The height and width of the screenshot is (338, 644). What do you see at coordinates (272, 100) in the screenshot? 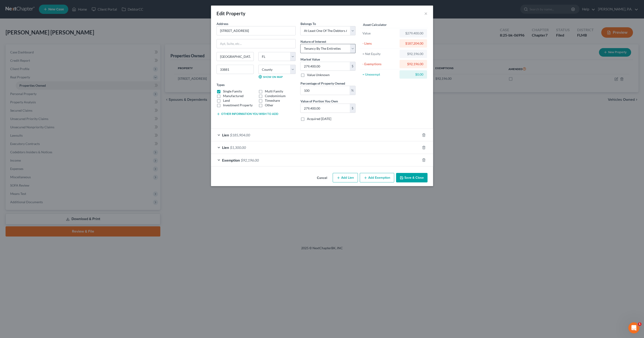
I see `label: Timeshare` at bounding box center [272, 100].